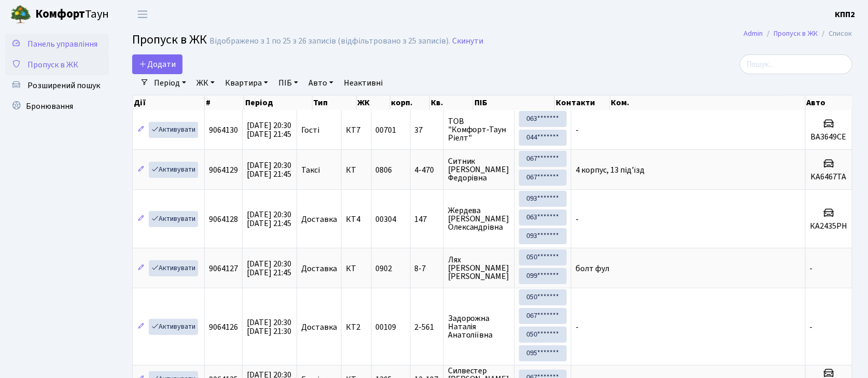 This screenshot has height=378, width=868. What do you see at coordinates (386, 327) in the screenshot?
I see `span: 00109` at bounding box center [386, 327].